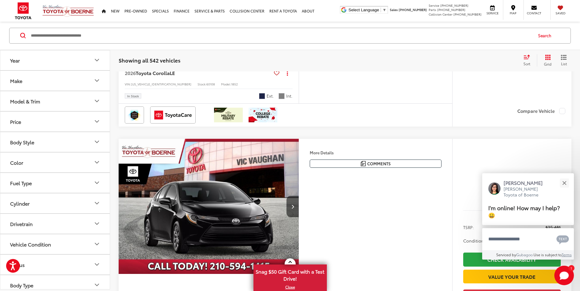 Image resolution: width=580 pixels, height=291 pixels. Describe the element at coordinates (133, 96) in the screenshot. I see `span: In Stock` at that location.